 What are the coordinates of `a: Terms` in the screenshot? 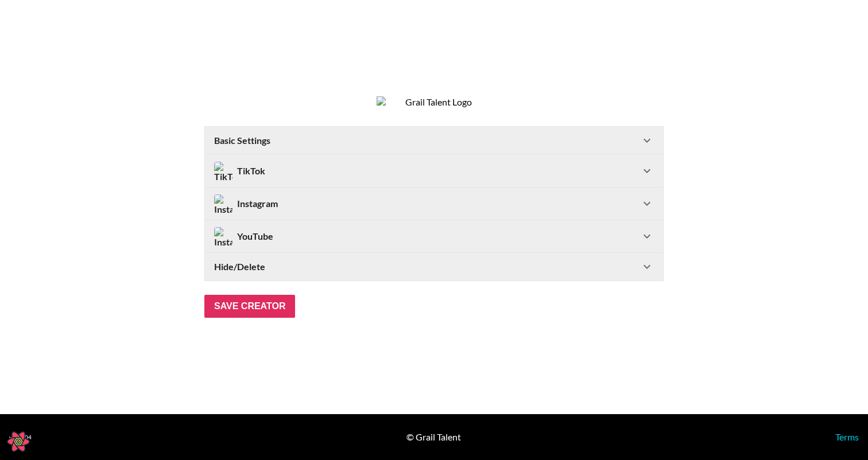 It's located at (847, 436).